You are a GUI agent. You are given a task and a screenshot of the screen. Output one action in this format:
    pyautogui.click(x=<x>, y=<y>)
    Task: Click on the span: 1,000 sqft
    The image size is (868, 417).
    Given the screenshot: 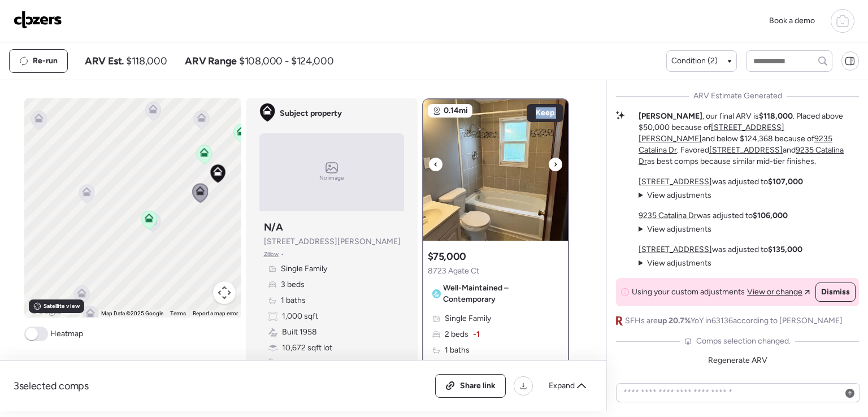 What is the action you would take?
    pyautogui.click(x=300, y=316)
    